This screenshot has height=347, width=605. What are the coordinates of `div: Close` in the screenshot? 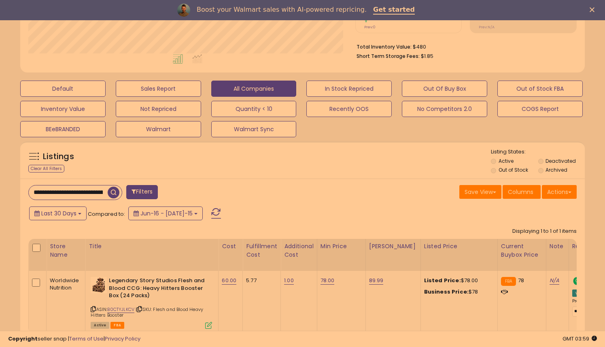 It's located at (594, 10).